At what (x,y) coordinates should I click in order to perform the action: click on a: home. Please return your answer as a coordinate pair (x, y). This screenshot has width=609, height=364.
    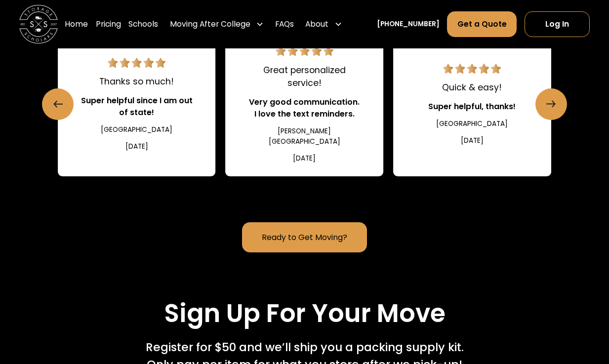
    Looking at the image, I should click on (38, 24).